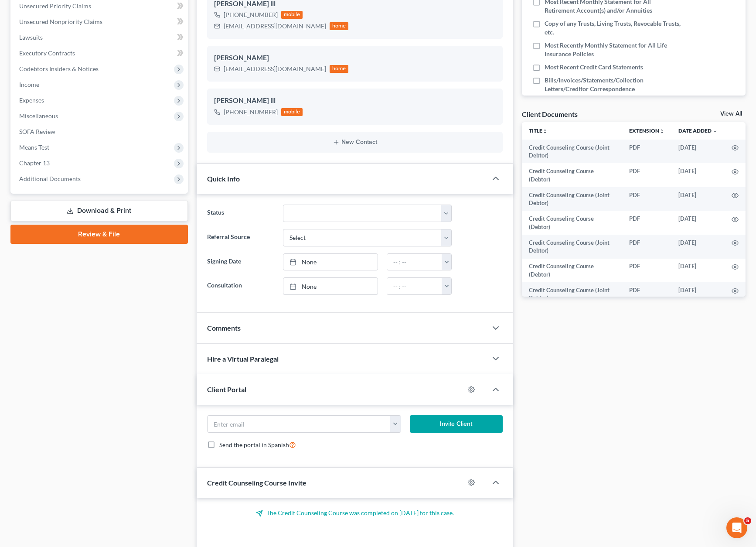 The width and height of the screenshot is (756, 547). I want to click on a: Download & Print, so click(99, 211).